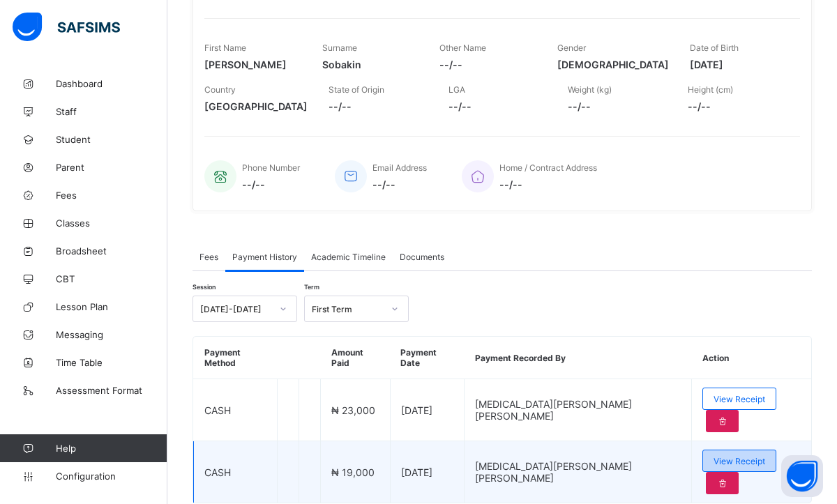 The height and width of the screenshot is (504, 837). Describe the element at coordinates (348, 309) in the screenshot. I see `div: First Term` at that location.